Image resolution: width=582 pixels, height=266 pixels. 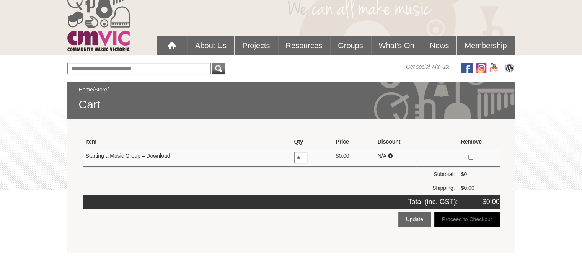 I want to click on a: Membership, so click(x=485, y=45).